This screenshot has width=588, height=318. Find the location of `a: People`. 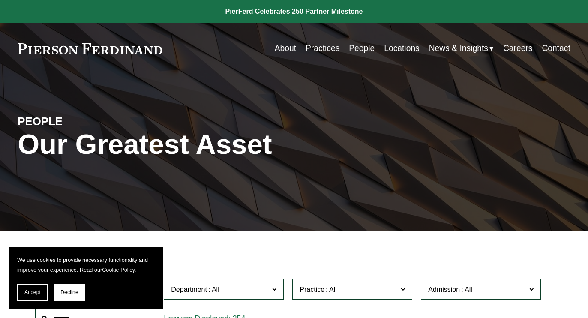

a: People is located at coordinates (362, 48).